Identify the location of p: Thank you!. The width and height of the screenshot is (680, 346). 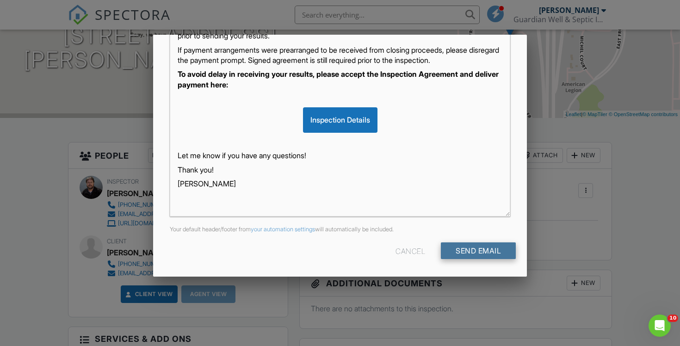
(340, 170).